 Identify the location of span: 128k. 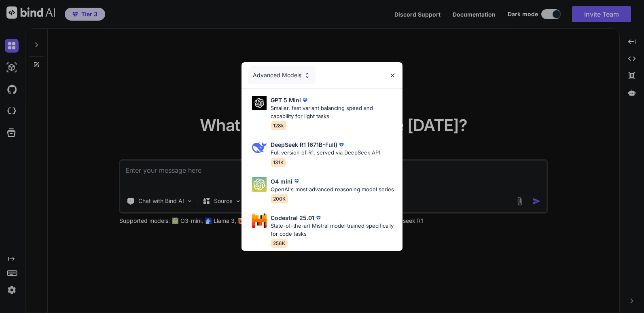
(278, 125).